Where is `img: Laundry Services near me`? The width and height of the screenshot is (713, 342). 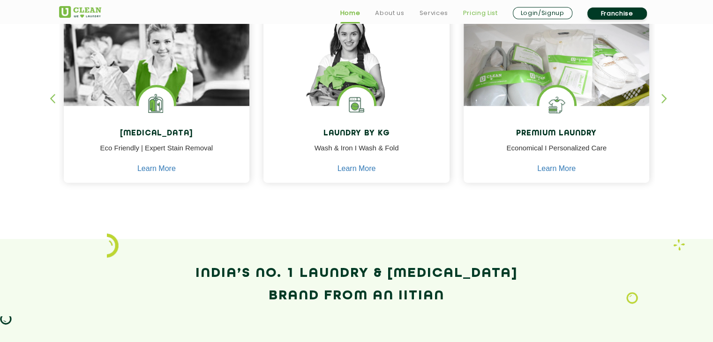
img: Laundry Services near me is located at coordinates (156, 105).